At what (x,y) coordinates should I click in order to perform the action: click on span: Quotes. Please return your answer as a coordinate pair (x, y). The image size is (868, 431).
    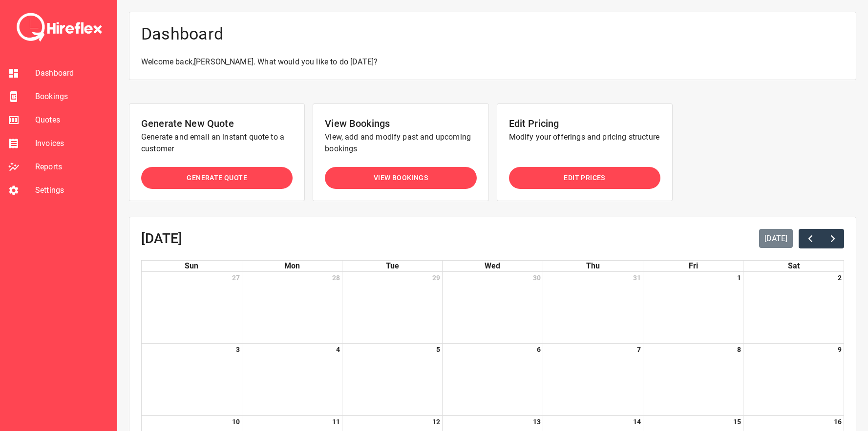
    Looking at the image, I should click on (72, 120).